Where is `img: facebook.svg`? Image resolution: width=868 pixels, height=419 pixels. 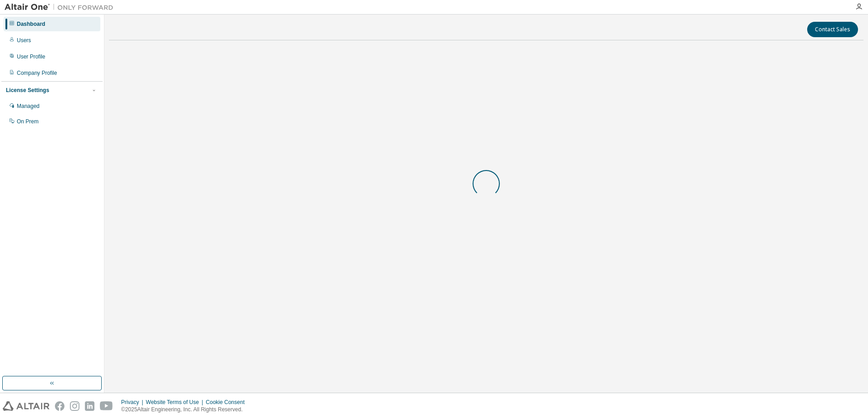
img: facebook.svg is located at coordinates (60, 406).